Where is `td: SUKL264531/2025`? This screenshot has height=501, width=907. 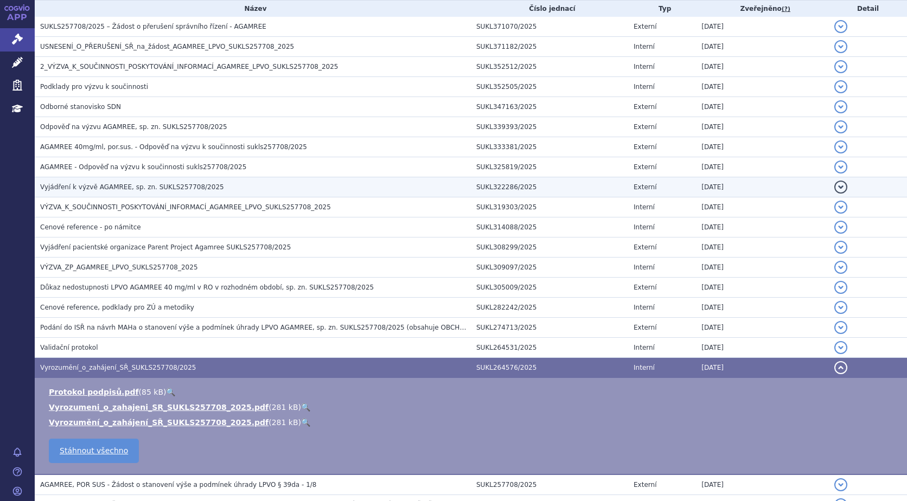 td: SUKL264531/2025 is located at coordinates (549, 348).